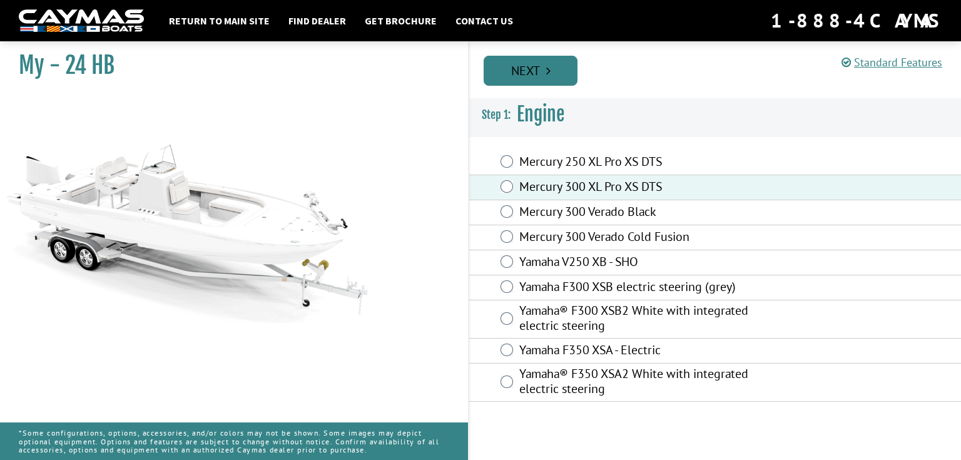 This screenshot has height=460, width=961. What do you see at coordinates (400, 21) in the screenshot?
I see `a: Get Brochure` at bounding box center [400, 21].